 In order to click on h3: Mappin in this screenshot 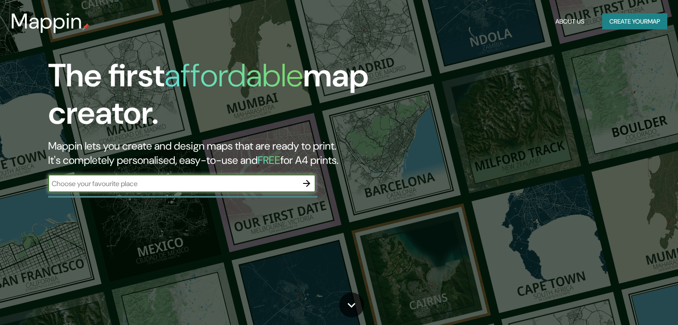, I will do `click(46, 21)`.